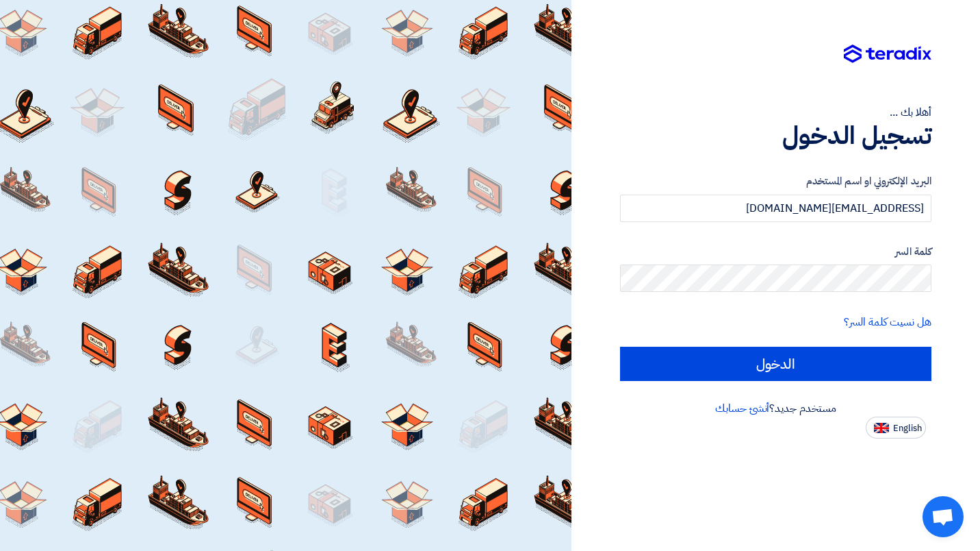  What do you see at coordinates (896, 427) in the screenshot?
I see `button: English` at bounding box center [896, 427].